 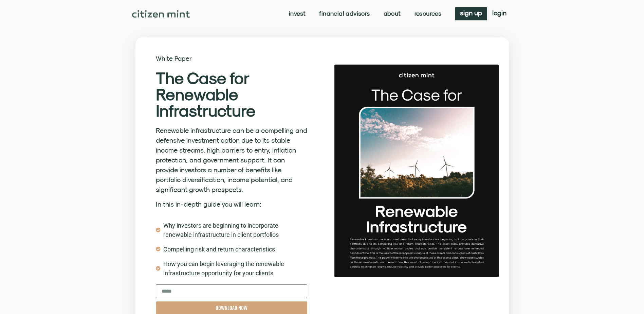 What do you see at coordinates (232, 204) in the screenshot?
I see `p: In this in-depth guide you will learn:` at bounding box center [232, 204].